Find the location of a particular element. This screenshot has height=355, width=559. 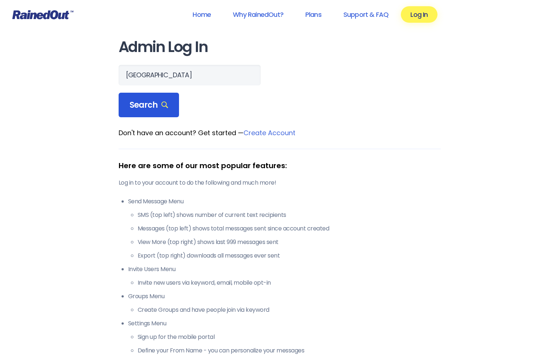

li: Invite Users Menu is located at coordinates (285, 276).